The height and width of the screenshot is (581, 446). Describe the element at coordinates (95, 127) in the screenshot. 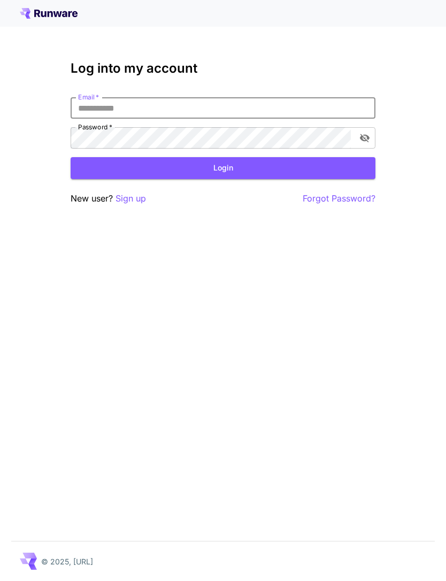

I see `label: Password` at that location.